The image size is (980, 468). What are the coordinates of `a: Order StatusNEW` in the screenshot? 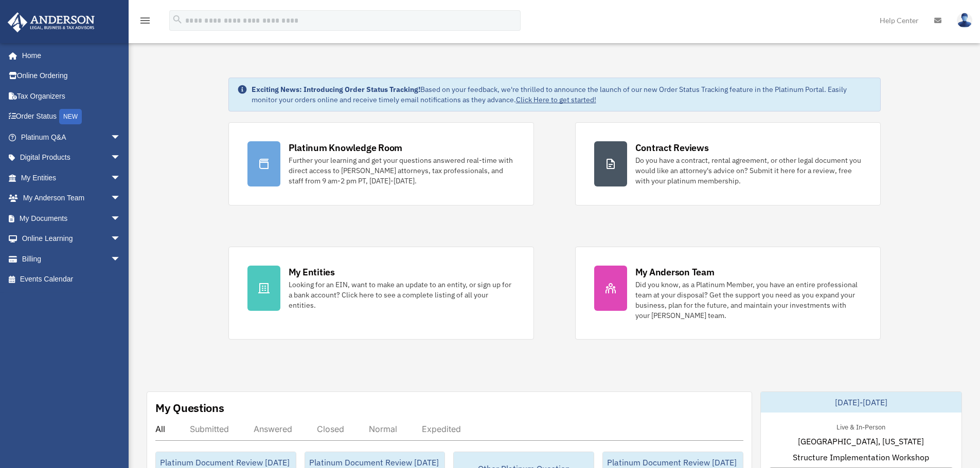 It's located at (71, 117).